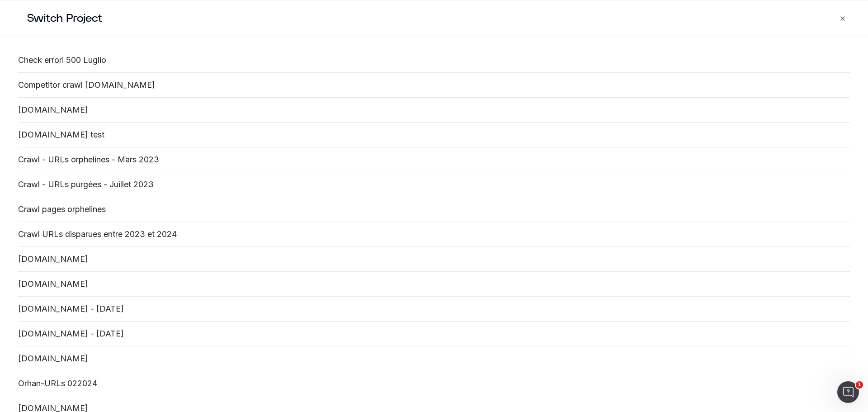 This screenshot has width=868, height=412. What do you see at coordinates (860, 385) in the screenshot?
I see `span: 1` at bounding box center [860, 385].